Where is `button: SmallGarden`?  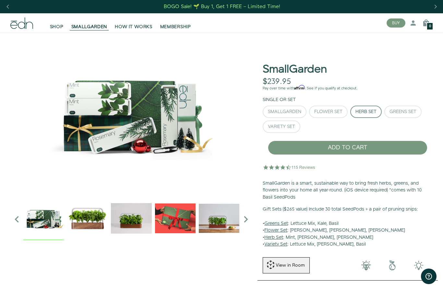 button: SmallGarden is located at coordinates (284, 112).